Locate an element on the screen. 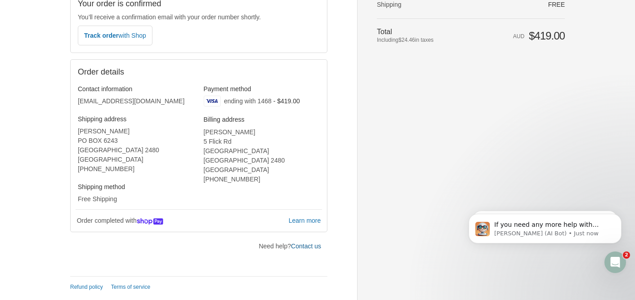 The height and width of the screenshot is (300, 635). div: message notification from Nelly (AI Bot), Just now. If you need any more help with entering your ... is located at coordinates (90, 34).